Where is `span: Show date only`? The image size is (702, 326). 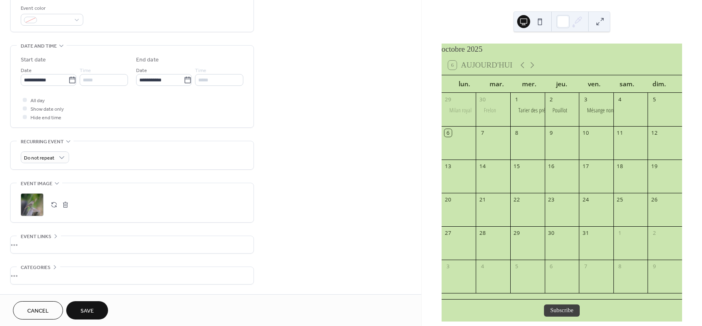 span: Show date only is located at coordinates (47, 109).